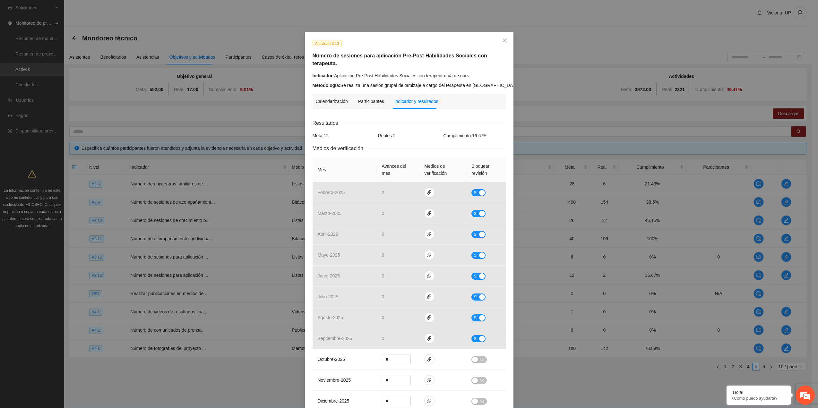  Describe the element at coordinates (505, 41) in the screenshot. I see `button: Close` at that location.